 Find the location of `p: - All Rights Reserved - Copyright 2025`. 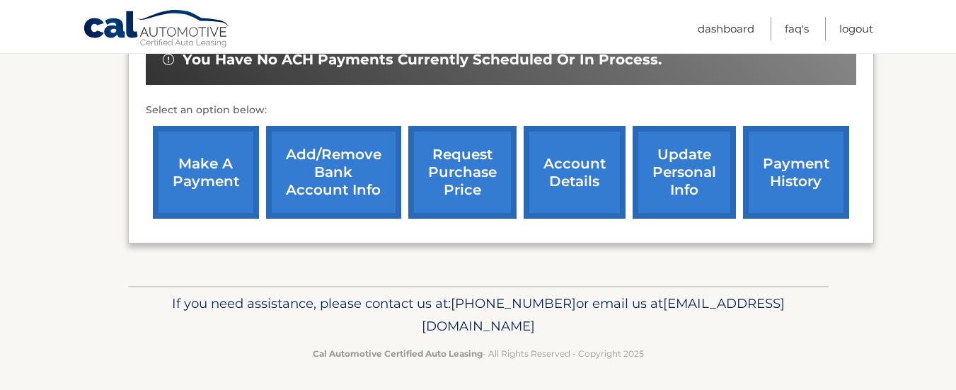

p: - All Rights Reserved - Copyright 2025 is located at coordinates (478, 353).